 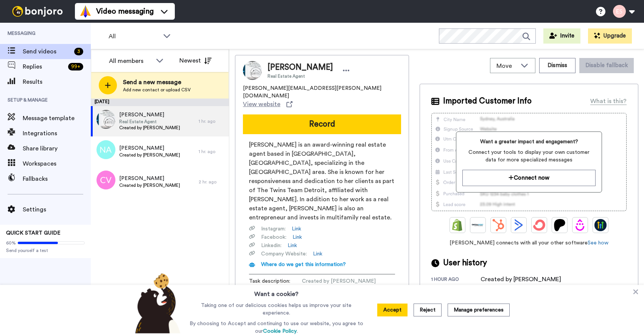 What do you see at coordinates (57, 82) in the screenshot?
I see `span: Results` at bounding box center [57, 82].